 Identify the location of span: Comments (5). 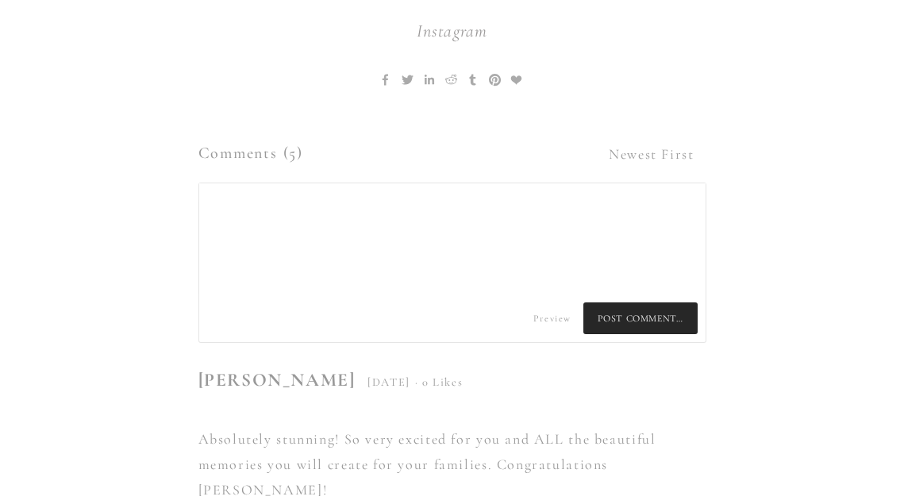
(251, 153).